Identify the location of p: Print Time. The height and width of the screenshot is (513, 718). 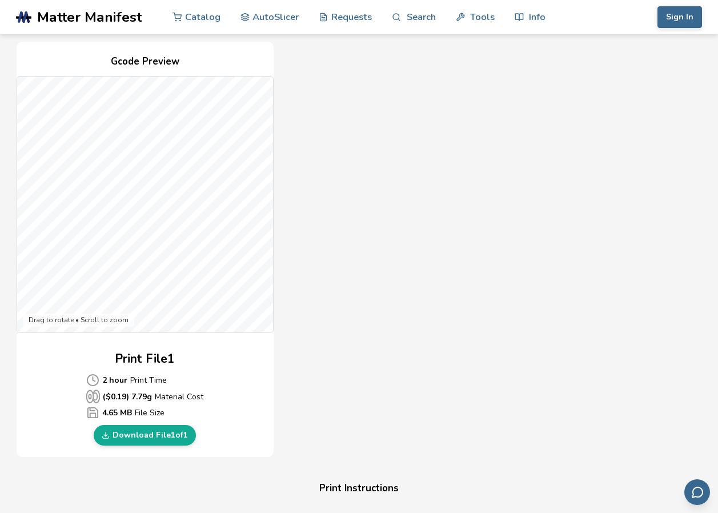
(145, 380).